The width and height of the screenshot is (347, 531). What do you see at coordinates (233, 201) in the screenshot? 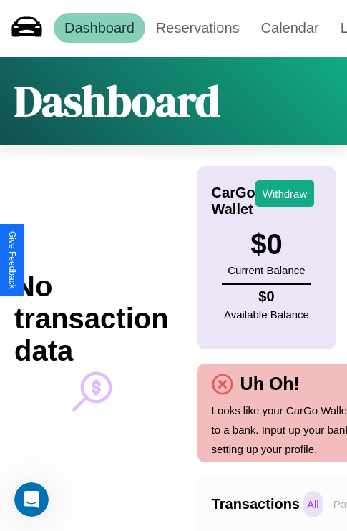
I see `h4: CarGo Wallet` at bounding box center [233, 201].